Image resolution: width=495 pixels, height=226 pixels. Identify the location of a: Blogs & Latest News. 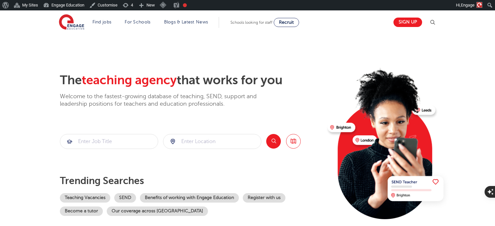
(186, 22).